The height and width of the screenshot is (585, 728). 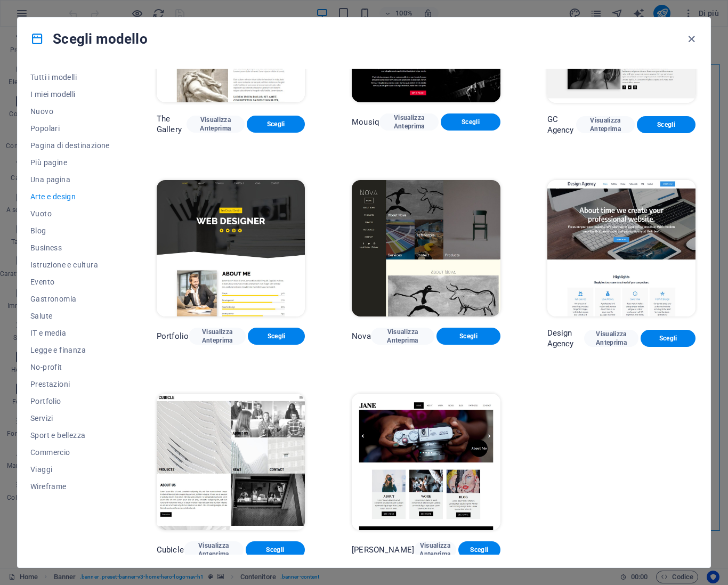 What do you see at coordinates (366, 122) in the screenshot?
I see `p: Mousiq` at bounding box center [366, 122].